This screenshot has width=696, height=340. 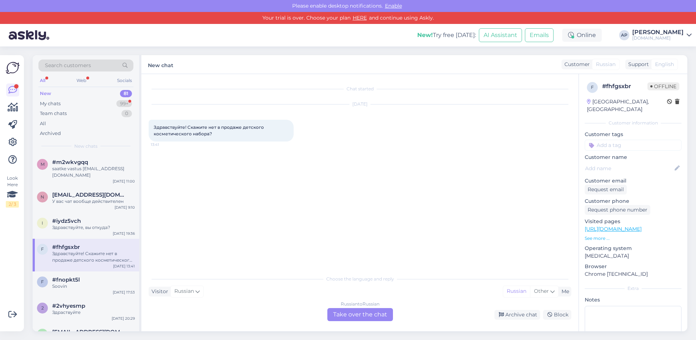 What do you see at coordinates (633, 181) in the screenshot?
I see `p: Customer email` at bounding box center [633, 181].